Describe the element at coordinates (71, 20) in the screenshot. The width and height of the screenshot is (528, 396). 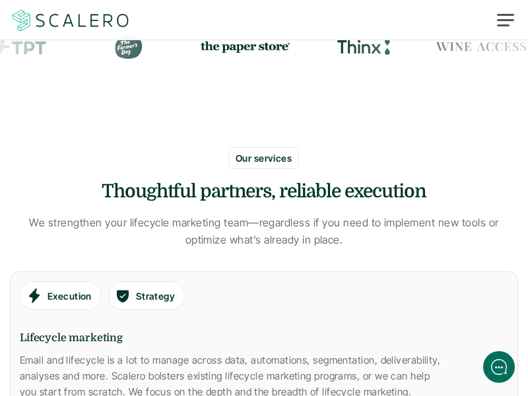
I see `img: Scalero company logo` at that location.